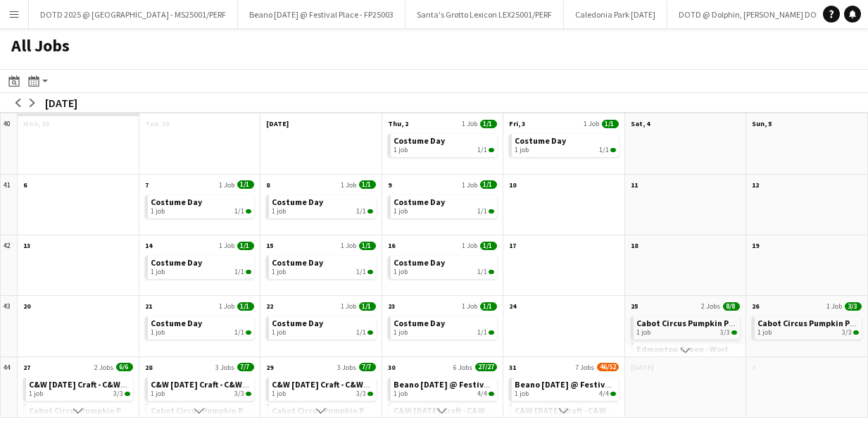 This screenshot has height=422, width=868. I want to click on span: 9, so click(389, 184).